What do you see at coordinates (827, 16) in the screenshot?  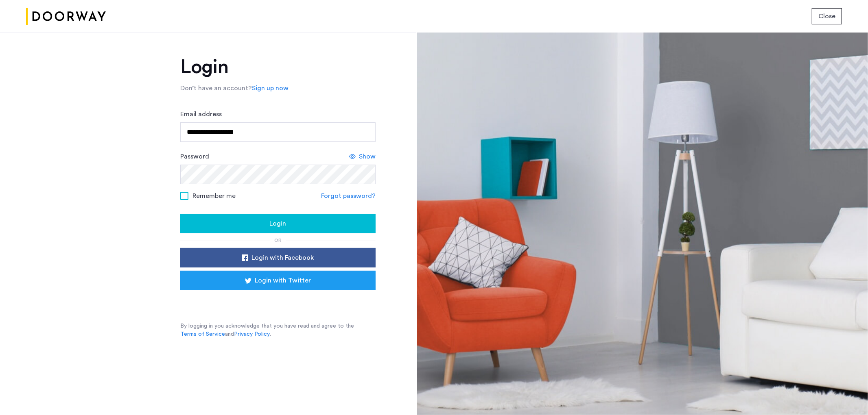 I see `span: Close` at bounding box center [827, 16].